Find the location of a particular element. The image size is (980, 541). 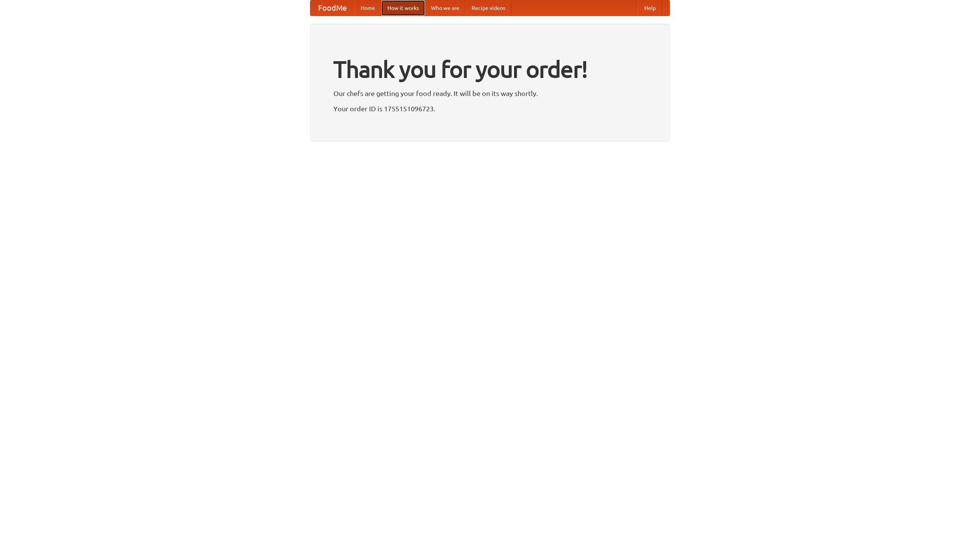

a: Who we are is located at coordinates (445, 9).